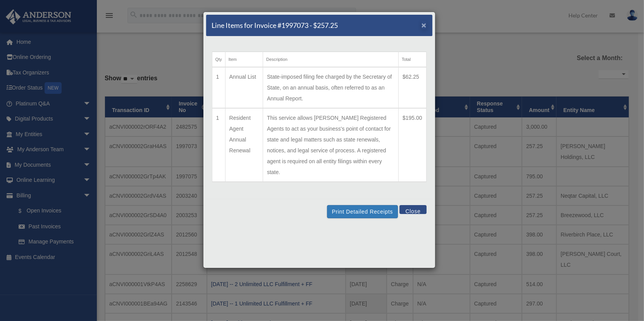  What do you see at coordinates (412, 87) in the screenshot?
I see `td: $62.25` at bounding box center [412, 87].